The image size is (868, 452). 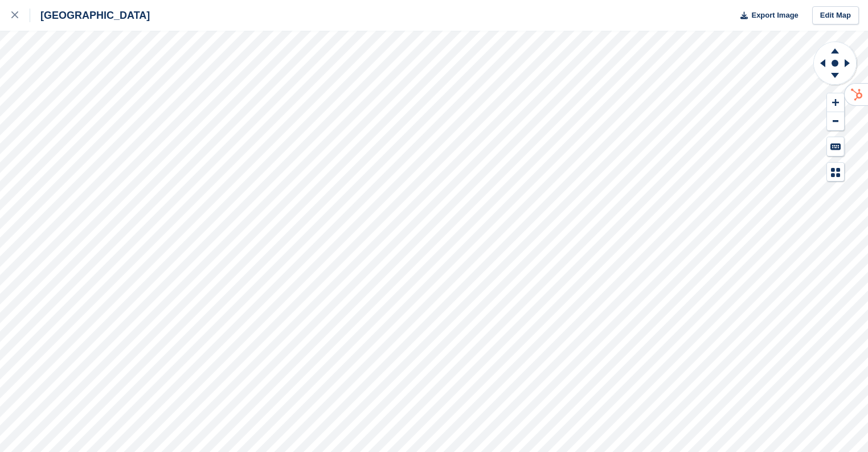 I want to click on button: Zoom In, so click(x=836, y=103).